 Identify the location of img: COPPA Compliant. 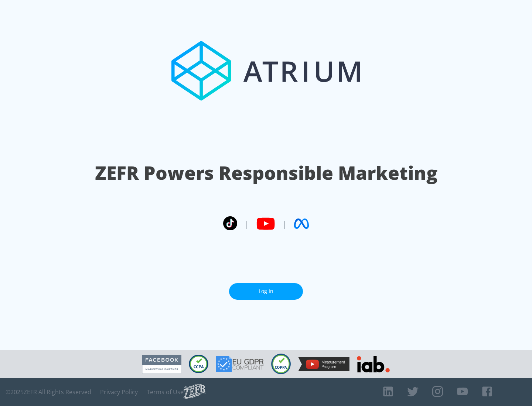
(281, 364).